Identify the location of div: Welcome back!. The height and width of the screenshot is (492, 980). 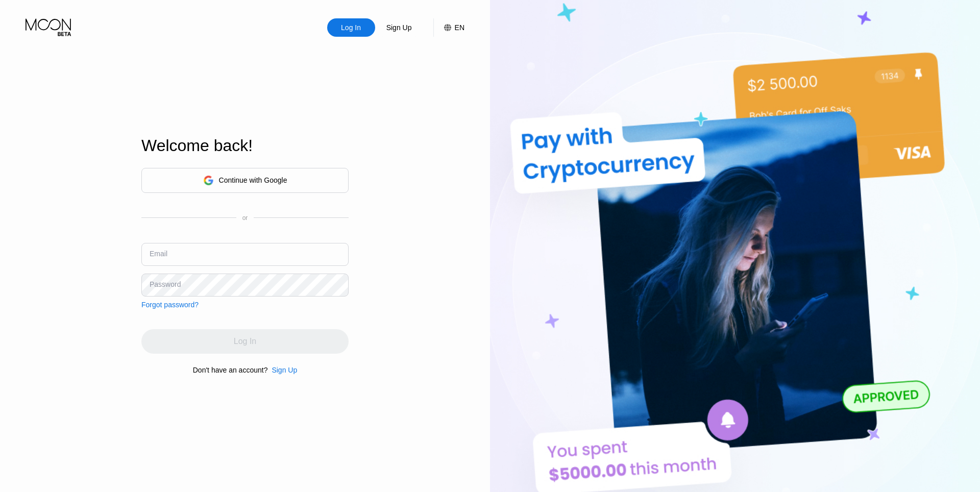
(245, 145).